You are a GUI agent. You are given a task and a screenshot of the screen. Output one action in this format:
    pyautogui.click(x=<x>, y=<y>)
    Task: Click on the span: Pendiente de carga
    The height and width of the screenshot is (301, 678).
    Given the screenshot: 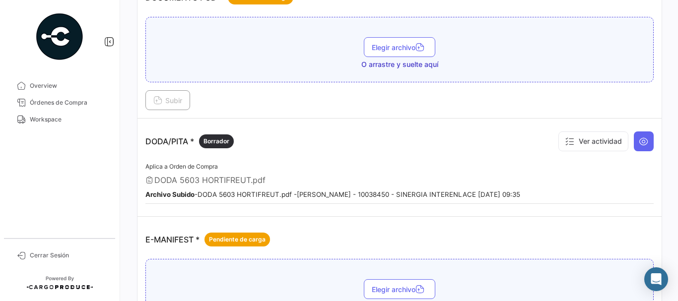 What is the action you would take?
    pyautogui.click(x=237, y=240)
    